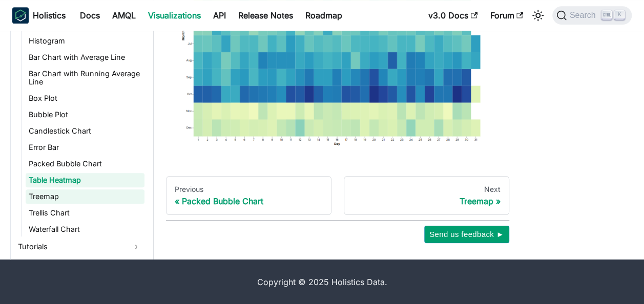 This screenshot has height=304, width=644. Describe the element at coordinates (619, 15) in the screenshot. I see `kbd: K` at that location.